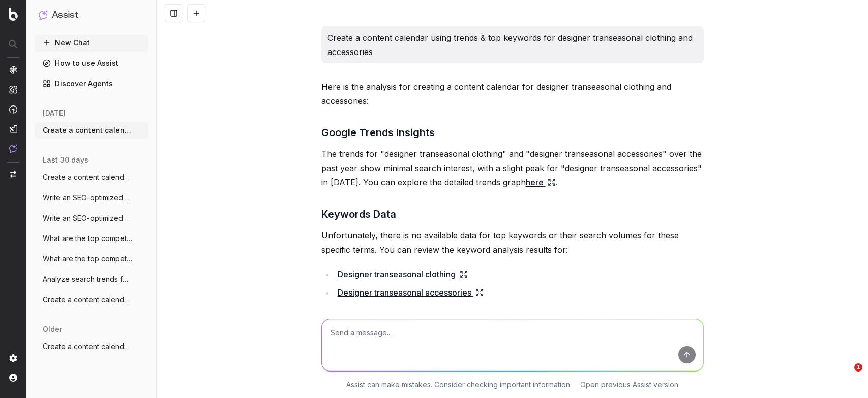  What do you see at coordinates (410, 292) in the screenshot?
I see `a: Designer transeasonal accessories` at bounding box center [410, 292].